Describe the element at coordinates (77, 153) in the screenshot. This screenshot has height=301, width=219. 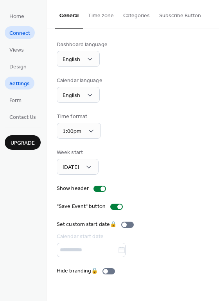
I see `div: Week start` at that location.